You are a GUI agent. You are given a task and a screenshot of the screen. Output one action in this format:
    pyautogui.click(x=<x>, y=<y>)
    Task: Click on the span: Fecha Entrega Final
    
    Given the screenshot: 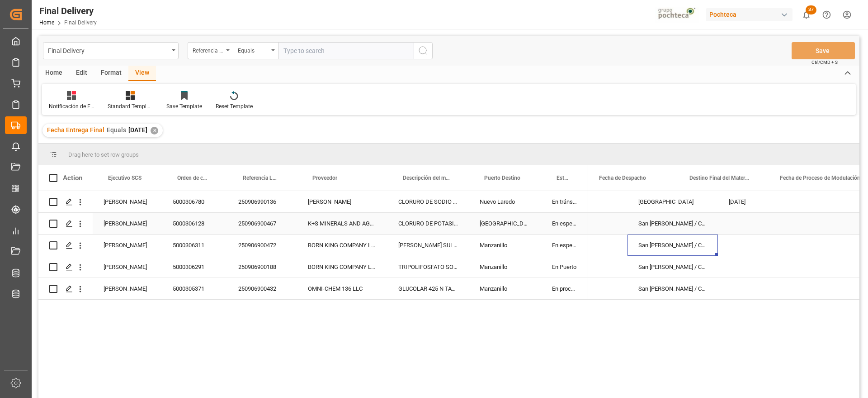 What is the action you would take?
    pyautogui.click(x=75, y=130)
    